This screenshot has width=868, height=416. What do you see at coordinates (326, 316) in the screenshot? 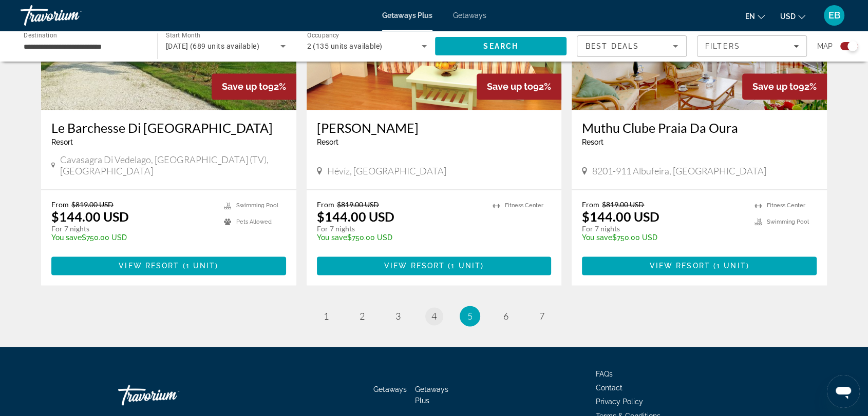
I see `span: 1` at bounding box center [326, 316].